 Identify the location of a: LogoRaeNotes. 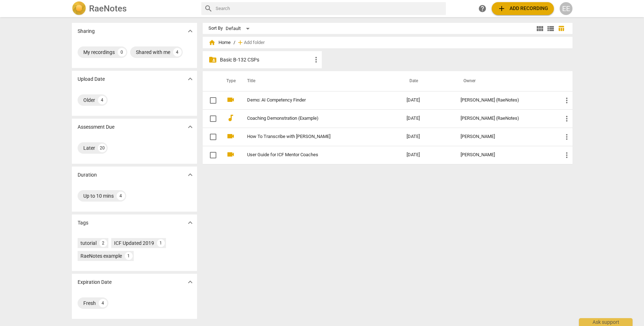
(134, 9).